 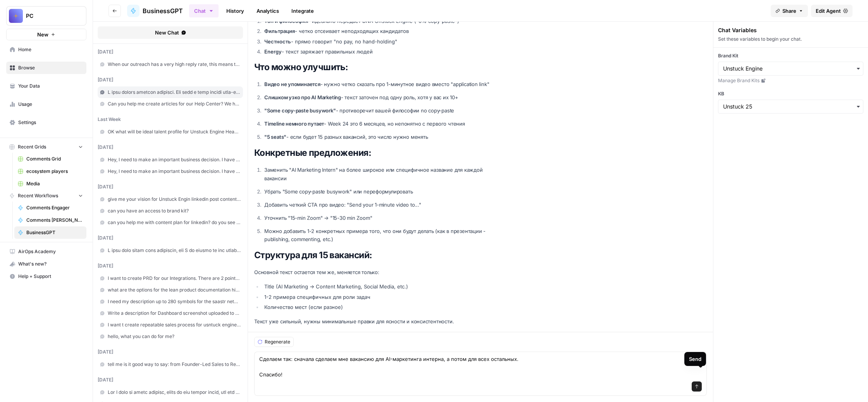 What do you see at coordinates (829, 11) in the screenshot?
I see `span: Edit Agent` at bounding box center [829, 11].